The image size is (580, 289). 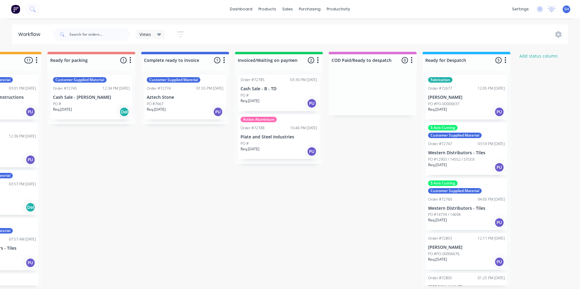 What do you see at coordinates (258, 119) in the screenshot?
I see `div: Action Aluminium` at bounding box center [258, 119].